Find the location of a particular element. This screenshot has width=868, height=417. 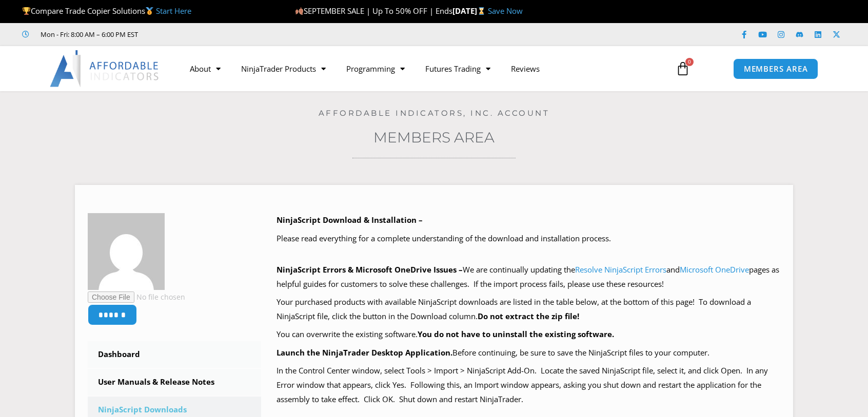

a: NinjaTrader Products is located at coordinates (283, 69).